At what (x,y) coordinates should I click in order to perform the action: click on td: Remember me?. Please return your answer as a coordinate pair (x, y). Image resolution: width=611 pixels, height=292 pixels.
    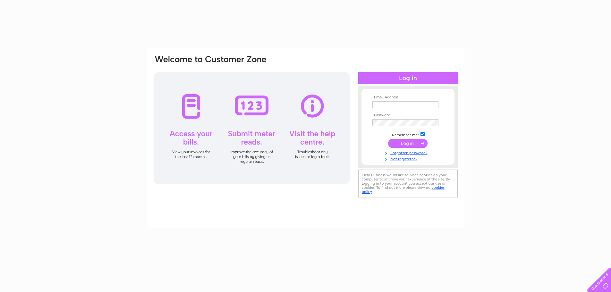
    Looking at the image, I should click on (408, 134).